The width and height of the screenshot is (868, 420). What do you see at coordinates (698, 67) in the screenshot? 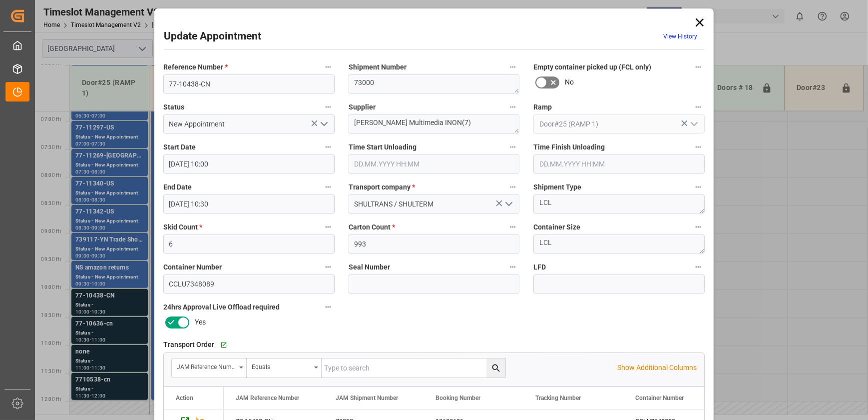
I see `button: Empty container picked up (FCL only)` at bounding box center [698, 67].